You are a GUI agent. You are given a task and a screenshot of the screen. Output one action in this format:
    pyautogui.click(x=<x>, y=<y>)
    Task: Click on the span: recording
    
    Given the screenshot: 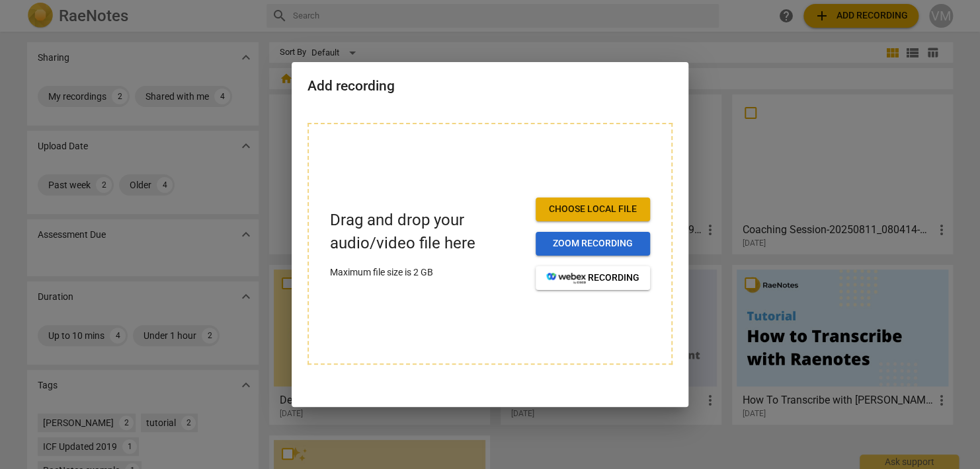 What is the action you would take?
    pyautogui.click(x=593, y=278)
    